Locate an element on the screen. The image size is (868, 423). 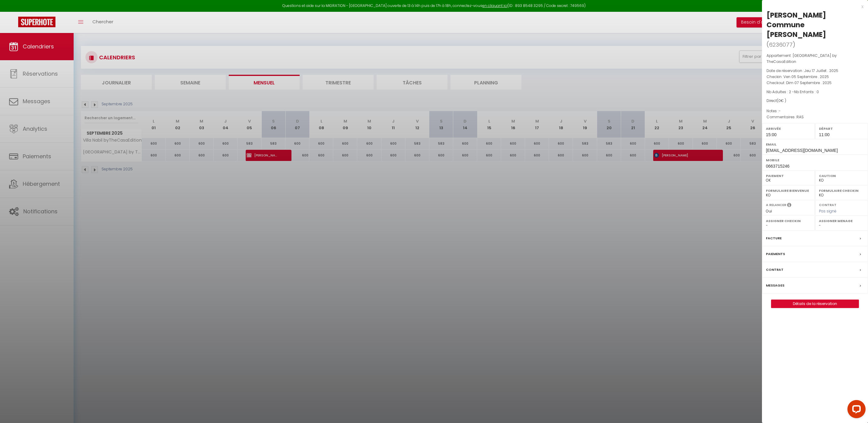
span: Jeu 17 Juillet . 2025 is located at coordinates (821, 70).